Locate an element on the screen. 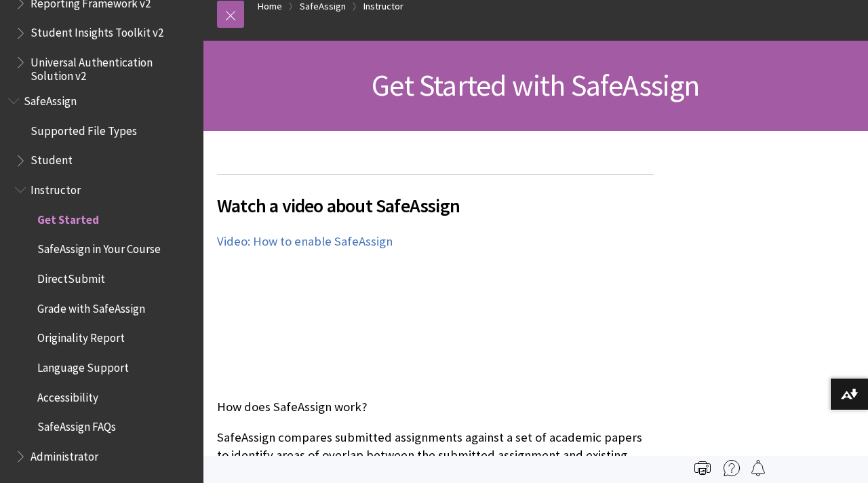 This screenshot has width=868, height=483. span: SafeAssign FAQs is located at coordinates (77, 425).